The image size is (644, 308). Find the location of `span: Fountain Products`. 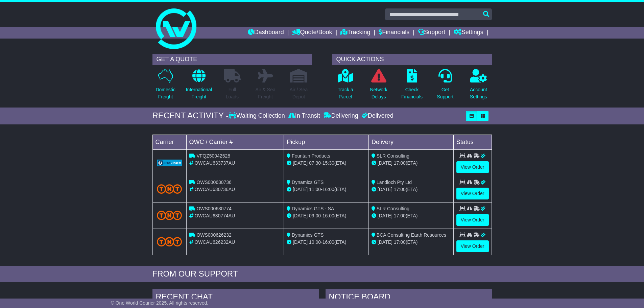

span: Fountain Products is located at coordinates (311, 156).